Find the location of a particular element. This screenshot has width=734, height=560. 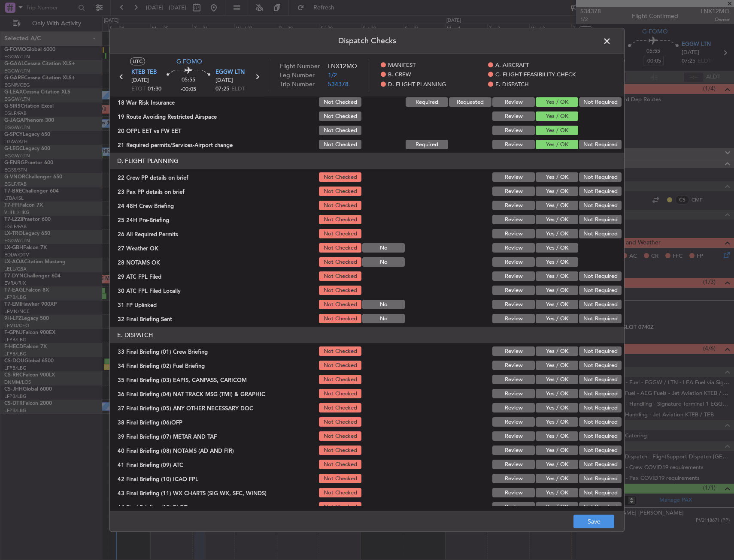

button: Save is located at coordinates (593, 522).